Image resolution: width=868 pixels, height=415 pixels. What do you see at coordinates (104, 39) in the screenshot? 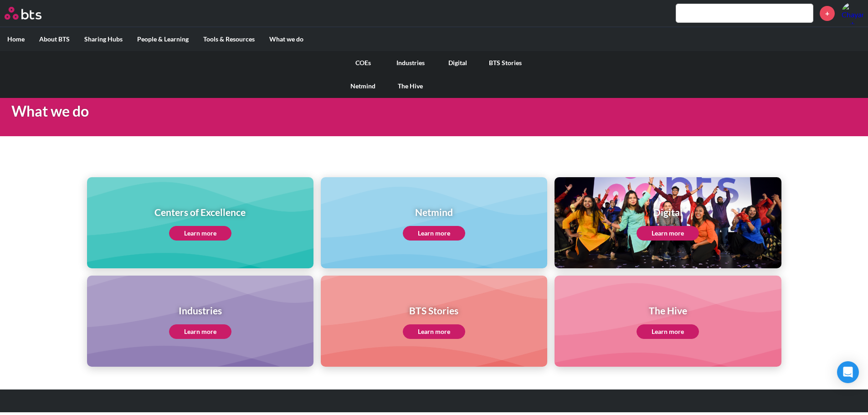
I see `label: Sharing Hubs` at bounding box center [104, 39].